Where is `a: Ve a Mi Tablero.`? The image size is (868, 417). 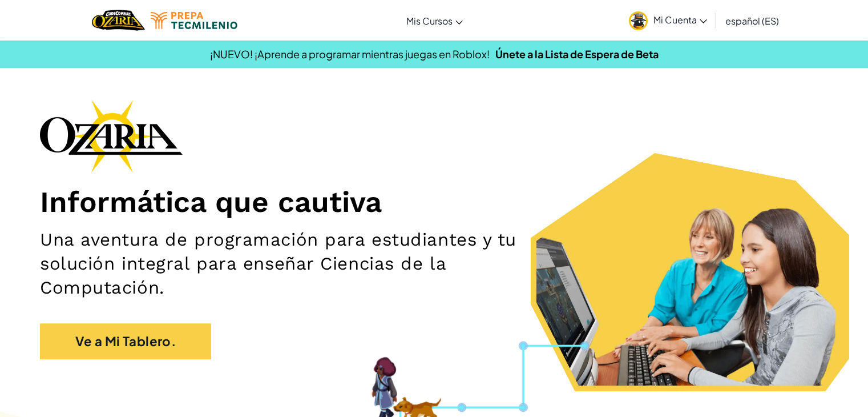 a: Ve a Mi Tablero. is located at coordinates (126, 341).